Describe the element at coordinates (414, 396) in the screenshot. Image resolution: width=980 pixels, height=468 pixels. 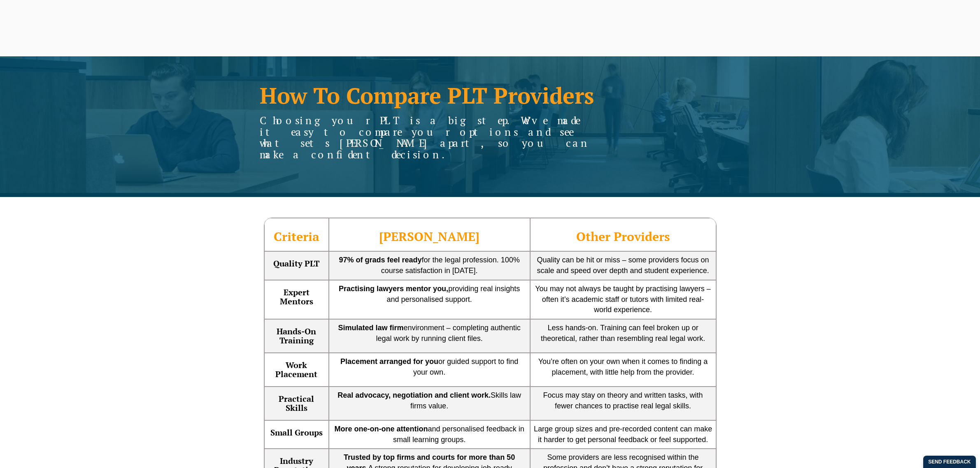
I see `strong: Real advocacy, negotiation and client work.` at that location.